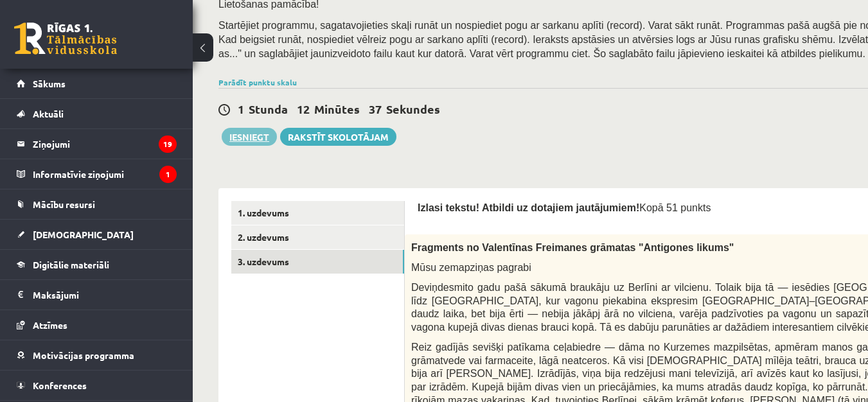  Describe the element at coordinates (97, 385) in the screenshot. I see `a: Konferences` at that location.